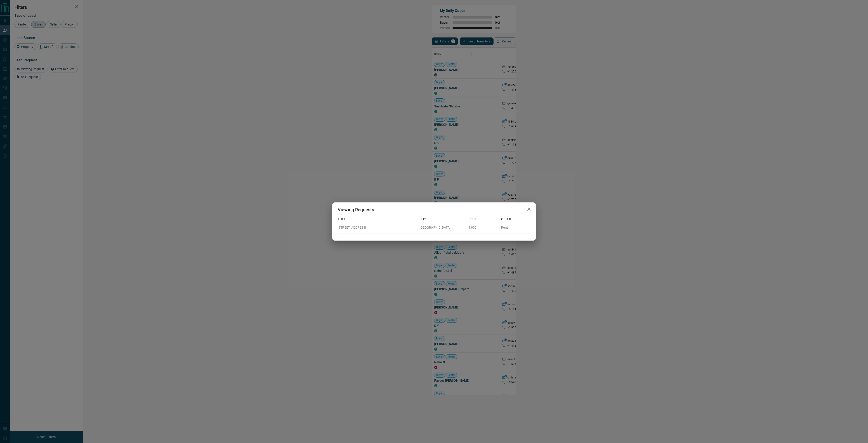  I want to click on p: Offer, so click(516, 219).